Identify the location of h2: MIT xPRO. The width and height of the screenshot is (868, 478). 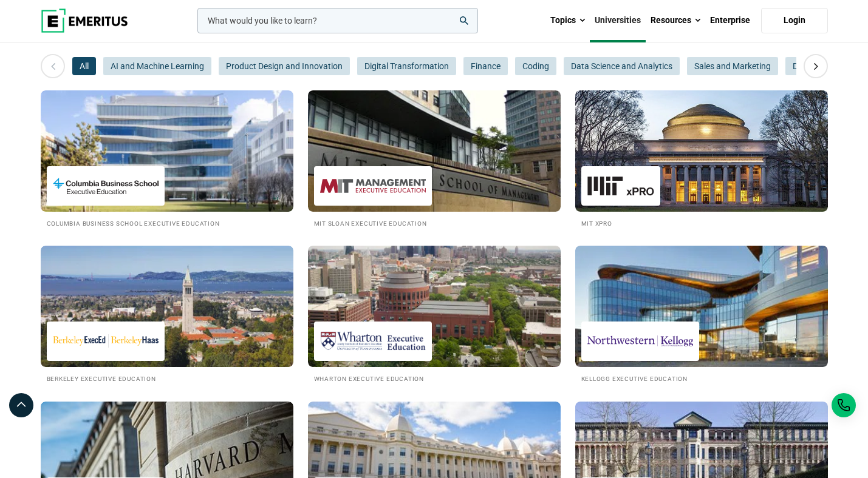
(701, 223).